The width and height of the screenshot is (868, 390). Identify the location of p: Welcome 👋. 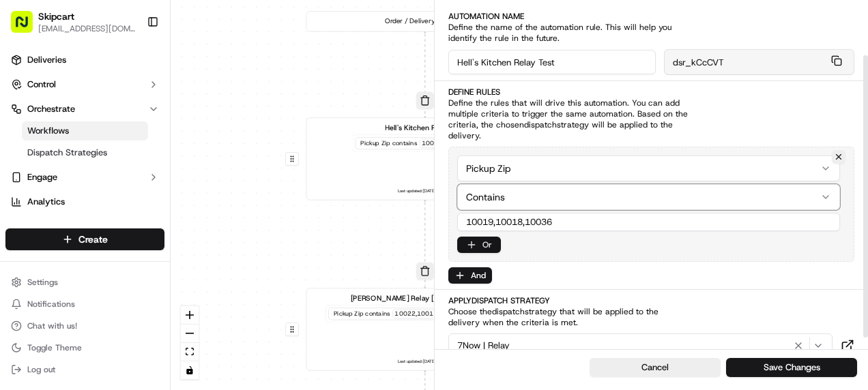
(131, 65).